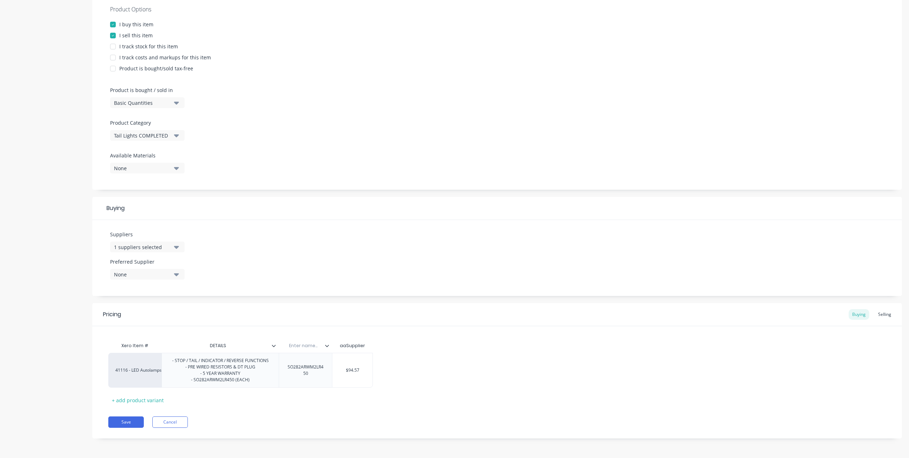 The image size is (909, 458). I want to click on div: I track stock for this item, so click(148, 46).